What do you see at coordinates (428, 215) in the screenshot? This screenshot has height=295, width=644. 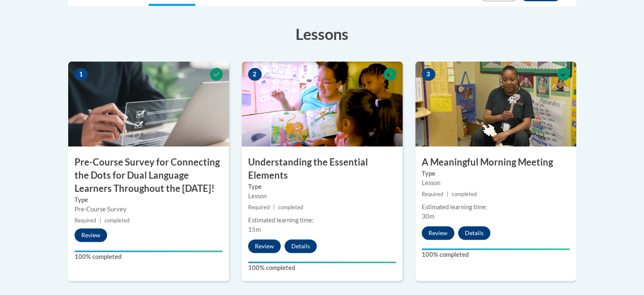 I see `span: 30m` at bounding box center [428, 215].